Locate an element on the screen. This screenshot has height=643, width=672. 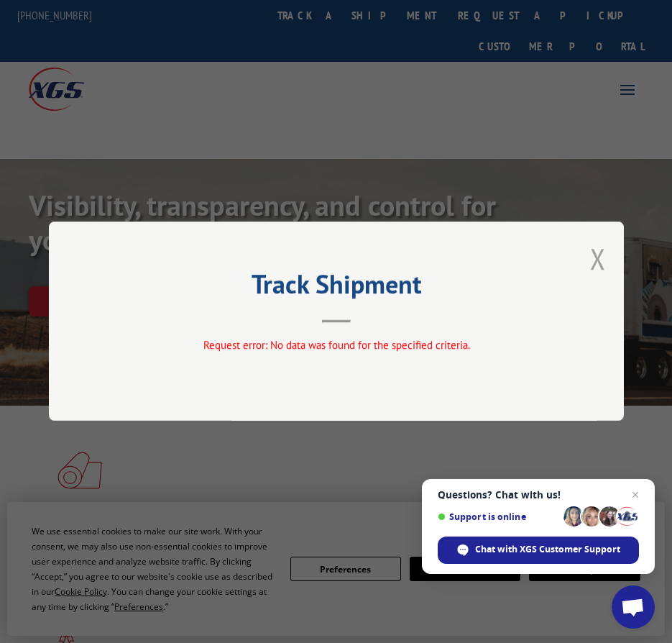
span: Request error: No data was found for the specified criteria. is located at coordinates (336, 345).